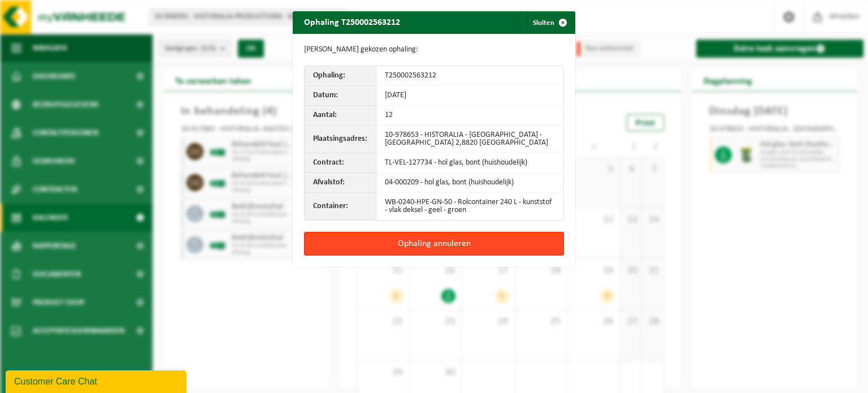 The width and height of the screenshot is (868, 393). Describe the element at coordinates (469, 75) in the screenshot. I see `td: T250002563212` at that location.